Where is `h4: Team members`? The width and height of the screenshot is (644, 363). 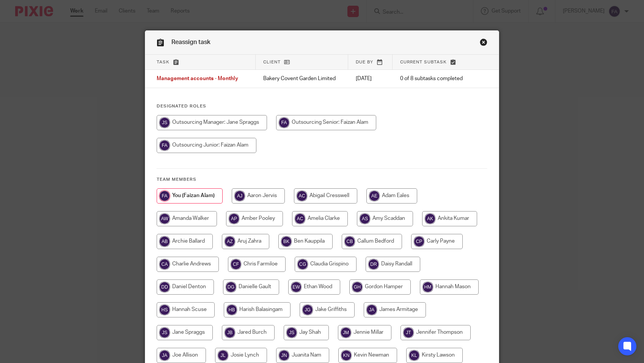
h4: Team members is located at coordinates (322, 180).